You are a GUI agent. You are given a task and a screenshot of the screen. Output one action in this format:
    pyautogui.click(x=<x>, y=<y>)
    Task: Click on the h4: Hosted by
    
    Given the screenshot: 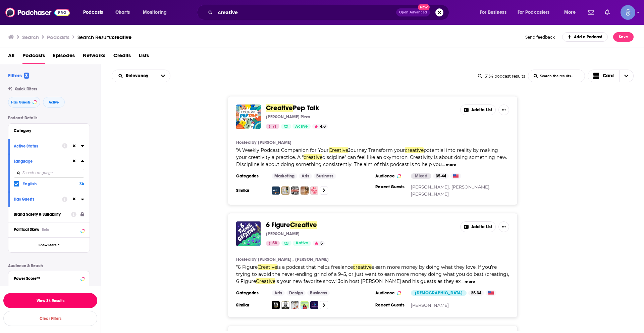 What is the action you would take?
    pyautogui.click(x=246, y=142)
    